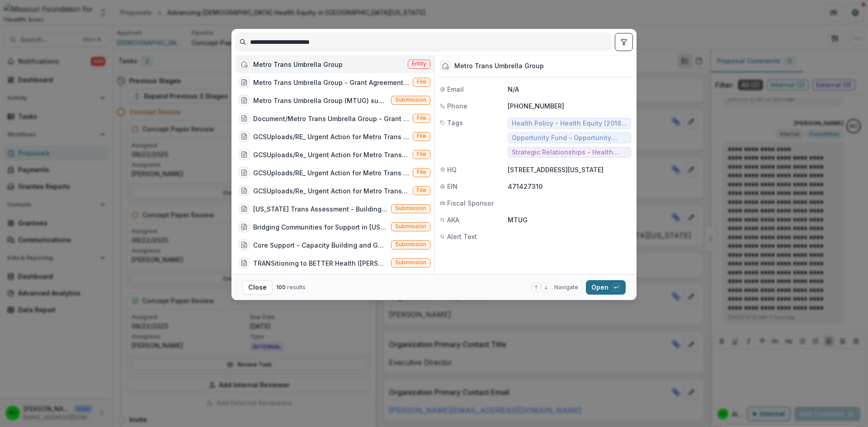  Describe the element at coordinates (569, 186) in the screenshot. I see `p: 471427310` at that location.